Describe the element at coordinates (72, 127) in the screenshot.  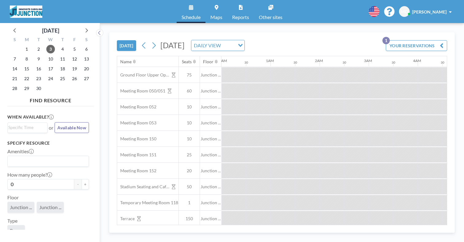
I see `button: Available Now` at that location.